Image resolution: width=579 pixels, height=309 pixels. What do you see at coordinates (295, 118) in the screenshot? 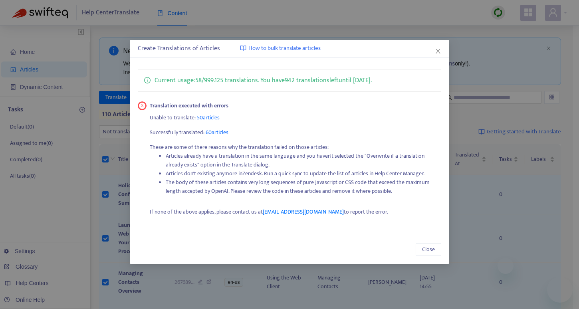
I see `p: Unable to translate:` at bounding box center [295, 118].